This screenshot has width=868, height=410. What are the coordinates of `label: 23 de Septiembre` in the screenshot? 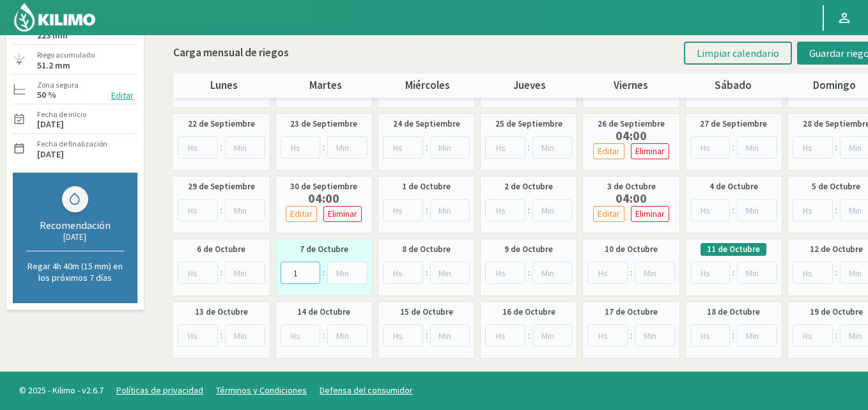 It's located at (323, 124).